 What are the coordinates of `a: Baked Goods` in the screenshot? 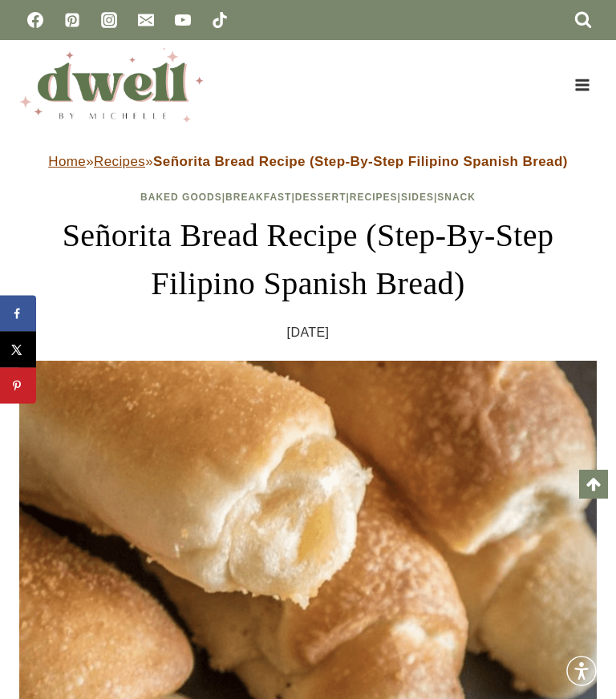 It's located at (182, 197).